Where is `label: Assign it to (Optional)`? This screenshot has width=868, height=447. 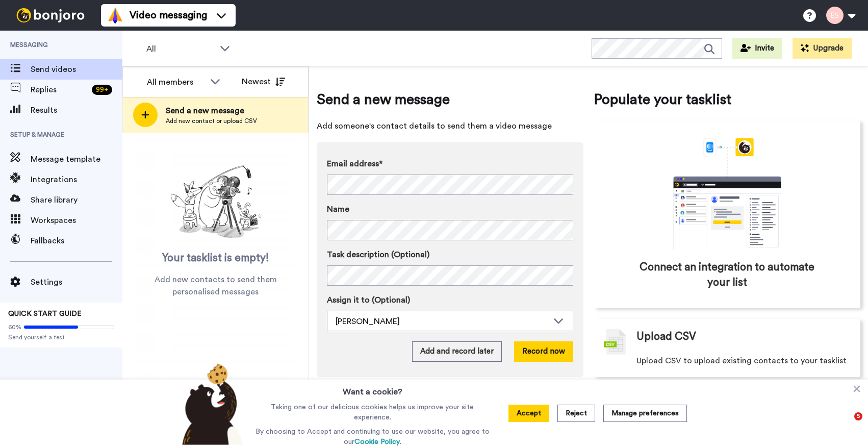 label: Assign it to (Optional) is located at coordinates (450, 300).